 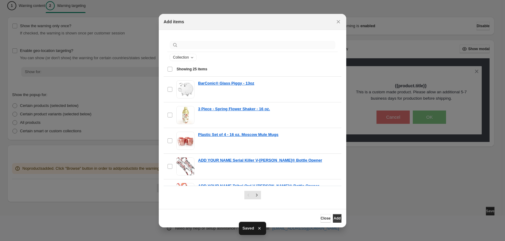 I want to click on p: BarConic® Glass Piggy - 13oz, so click(x=226, y=83).